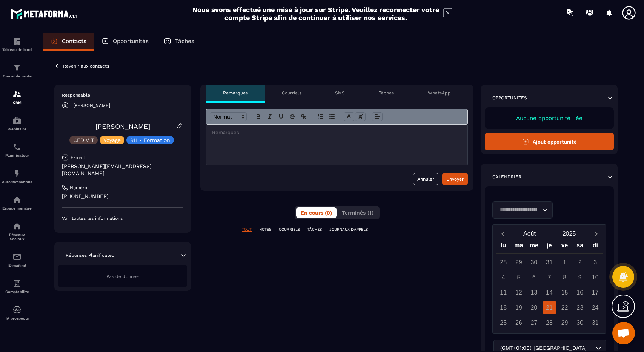 This screenshot has height=352, width=644. Describe the element at coordinates (455, 179) in the screenshot. I see `div: Envoyer` at that location.